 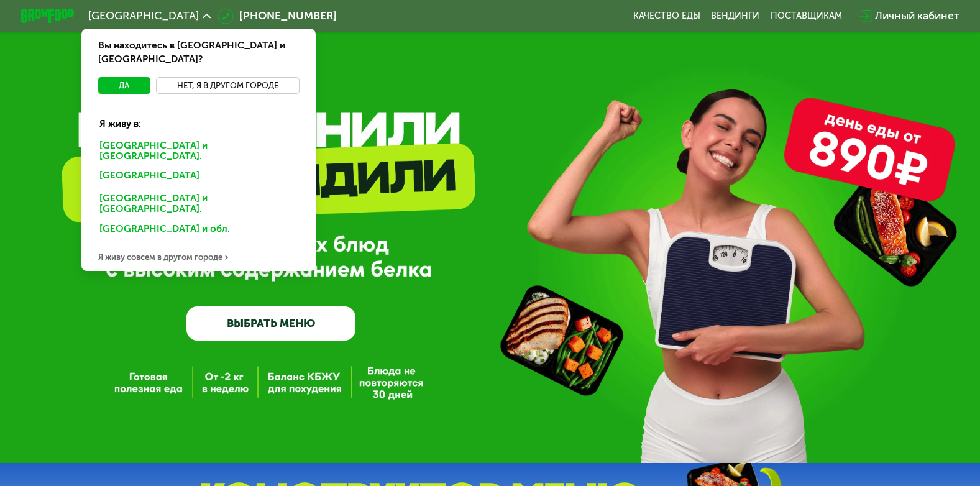 I want to click on a: Вендинги, so click(x=735, y=16).